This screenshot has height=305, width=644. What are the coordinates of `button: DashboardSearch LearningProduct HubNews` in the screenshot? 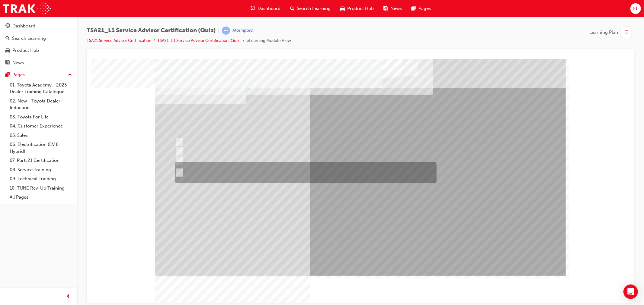 It's located at (39, 44).